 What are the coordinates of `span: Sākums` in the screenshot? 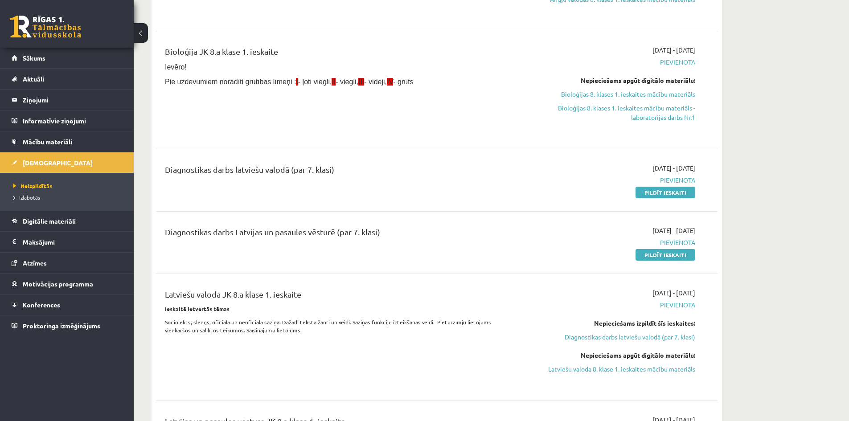 It's located at (34, 58).